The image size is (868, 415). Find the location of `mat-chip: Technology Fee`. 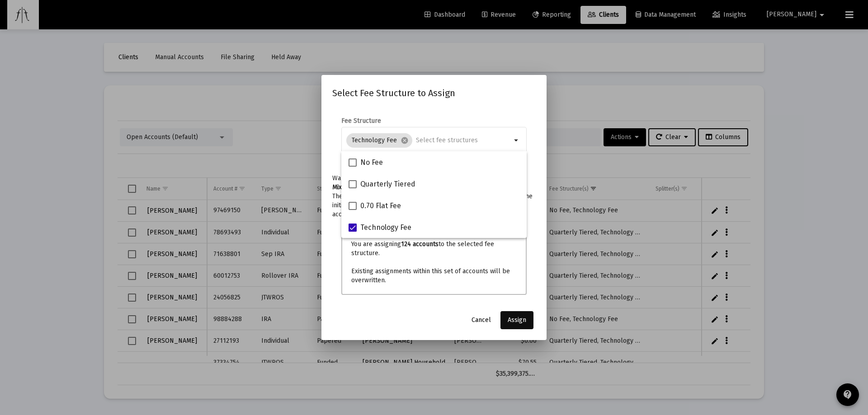

mat-chip: Technology Fee is located at coordinates (379, 140).